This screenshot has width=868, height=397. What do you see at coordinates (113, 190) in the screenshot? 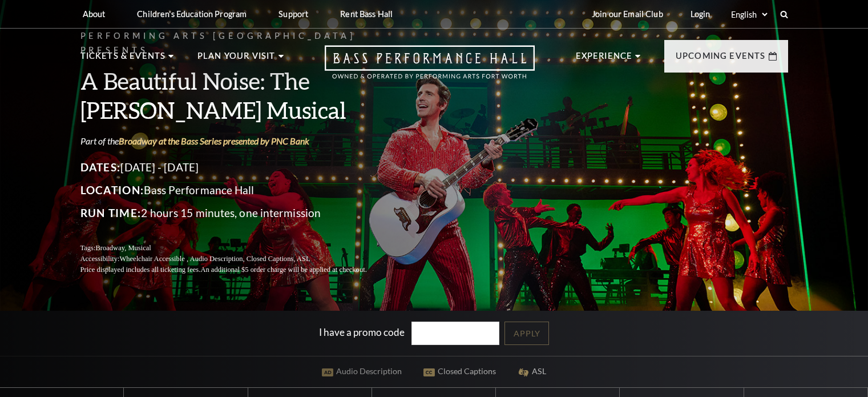
I see `span: Location:` at bounding box center [113, 190].